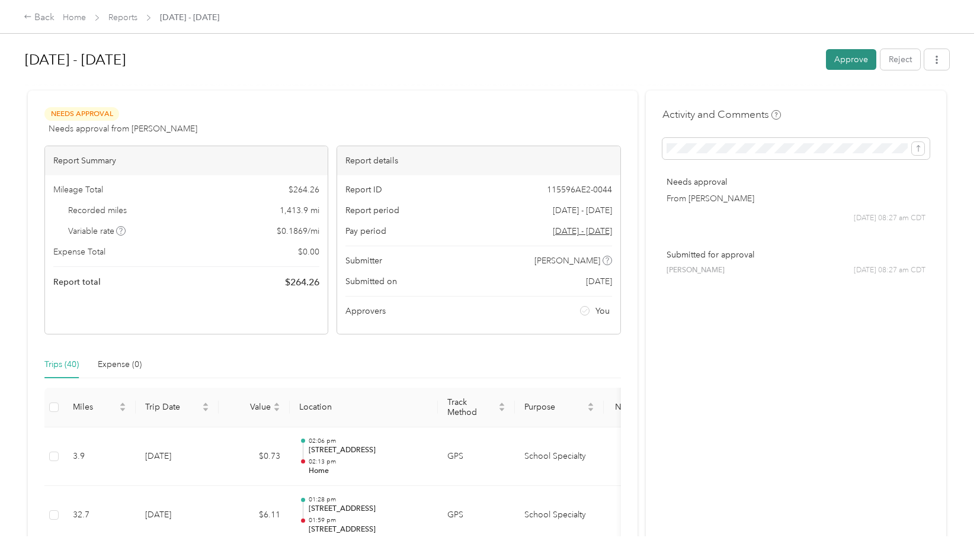  What do you see at coordinates (421, 60) in the screenshot?
I see `h1: Aug 1 - 31, 2025` at bounding box center [421, 60].